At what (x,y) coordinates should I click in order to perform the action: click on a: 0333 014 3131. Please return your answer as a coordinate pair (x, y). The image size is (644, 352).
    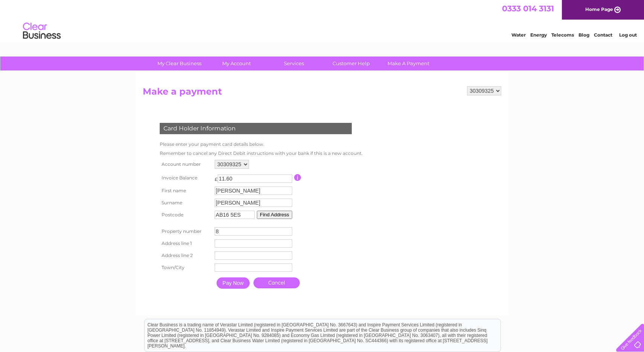
    Looking at the image, I should click on (527, 9).